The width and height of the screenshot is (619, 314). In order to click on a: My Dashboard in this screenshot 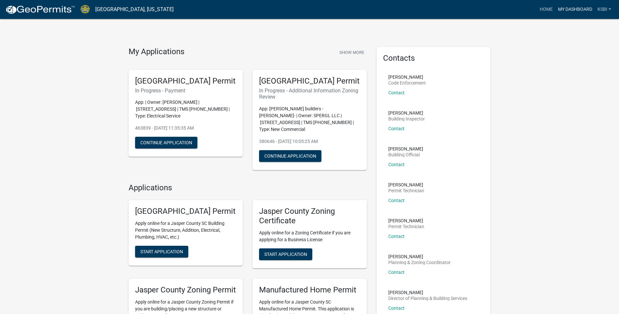, I will do `click(575, 9)`.